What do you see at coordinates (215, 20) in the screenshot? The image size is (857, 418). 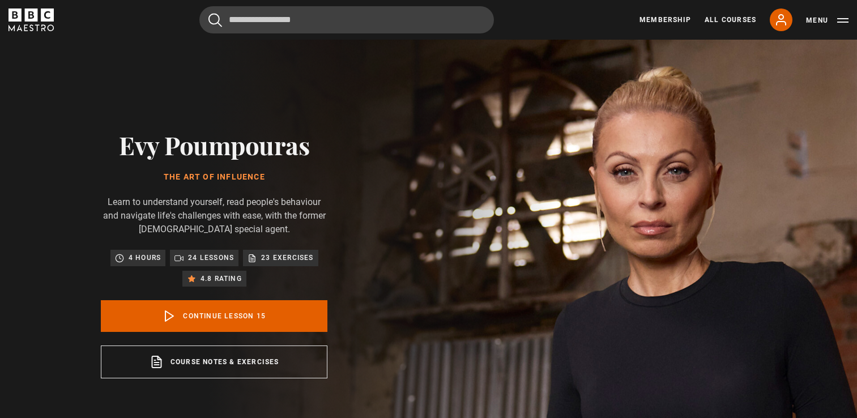 I see `button: Submit the search query` at bounding box center [215, 20].